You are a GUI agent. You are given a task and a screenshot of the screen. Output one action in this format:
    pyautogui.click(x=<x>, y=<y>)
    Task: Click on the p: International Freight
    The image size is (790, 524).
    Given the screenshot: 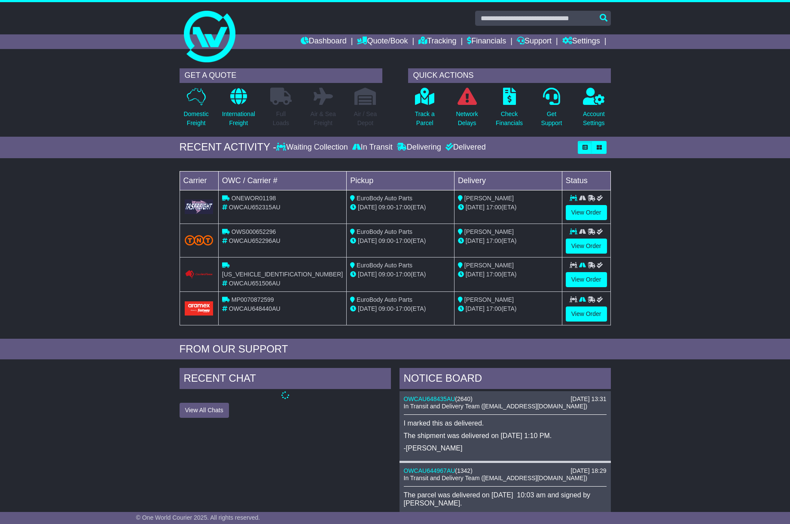 What is the action you would take?
    pyautogui.click(x=239, y=119)
    